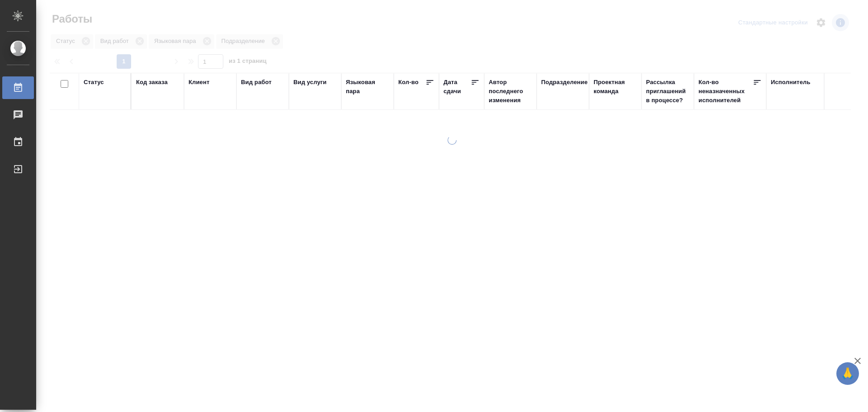 Image resolution: width=868 pixels, height=412 pixels. What do you see at coordinates (256, 82) in the screenshot?
I see `div: Вид работ` at bounding box center [256, 82].